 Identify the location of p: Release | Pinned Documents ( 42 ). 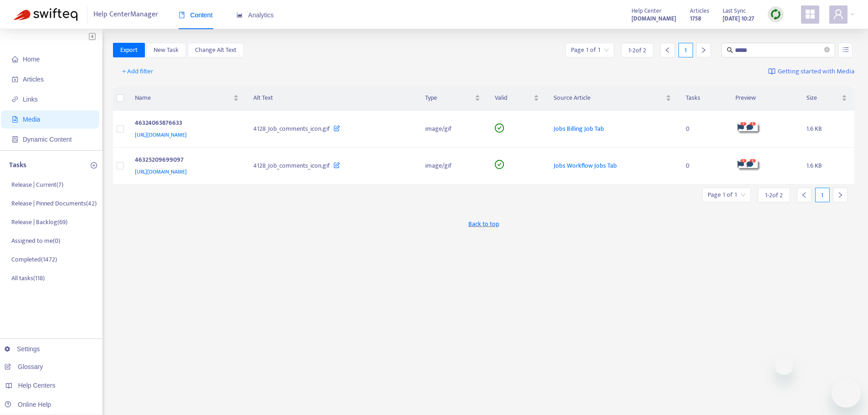
(54, 203).